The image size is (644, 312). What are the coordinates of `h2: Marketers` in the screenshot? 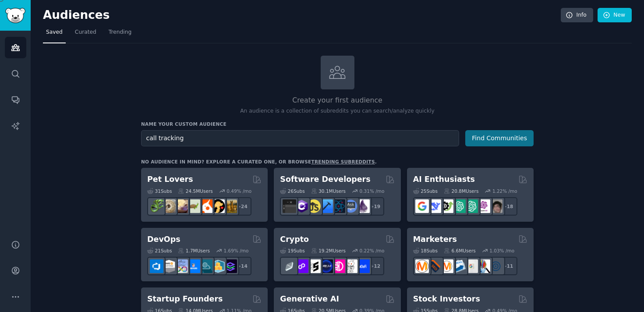 It's located at (435, 239).